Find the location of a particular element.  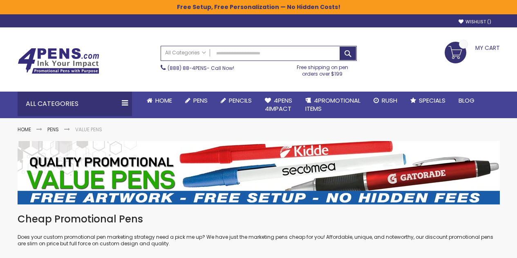

div: All Categories is located at coordinates (75, 104).